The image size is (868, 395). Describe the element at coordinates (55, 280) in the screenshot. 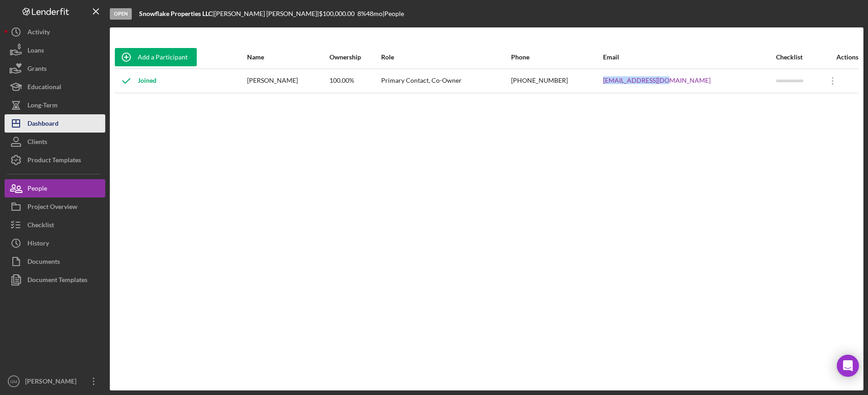

I see `button: Document Templates` at that location.